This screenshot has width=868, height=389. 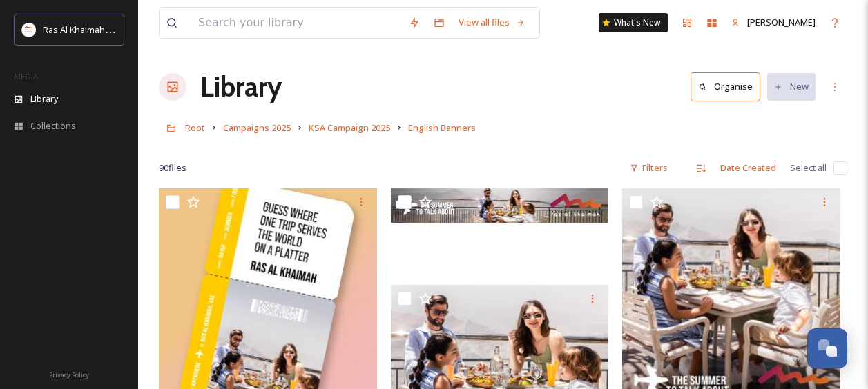 I want to click on span: Library, so click(x=44, y=98).